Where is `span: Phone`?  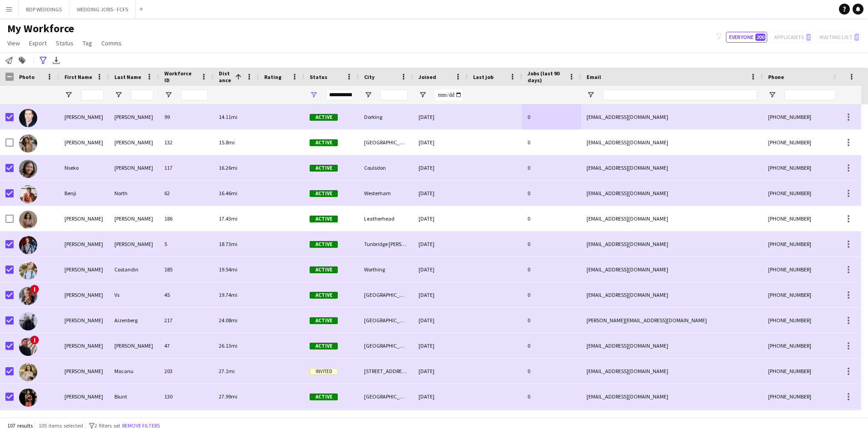
span: Phone is located at coordinates (776, 76).